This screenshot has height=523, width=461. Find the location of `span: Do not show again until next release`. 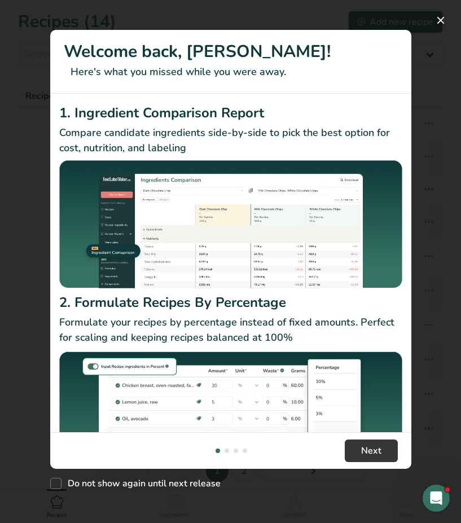

span: Do not show again until next release is located at coordinates (141, 483).